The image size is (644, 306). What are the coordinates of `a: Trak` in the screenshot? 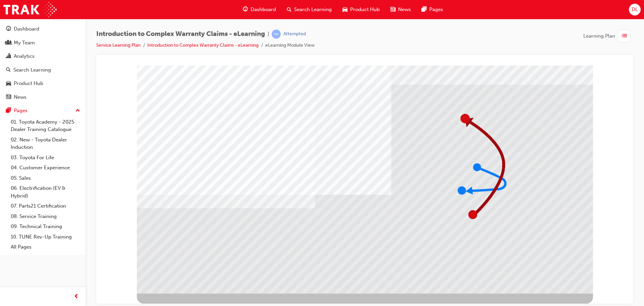 It's located at (30, 9).